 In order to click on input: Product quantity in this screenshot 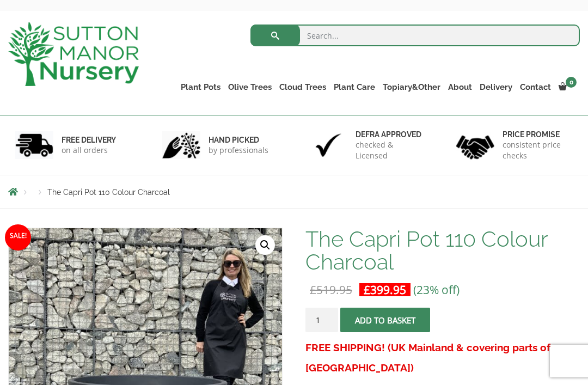, I will do `click(322, 320)`.